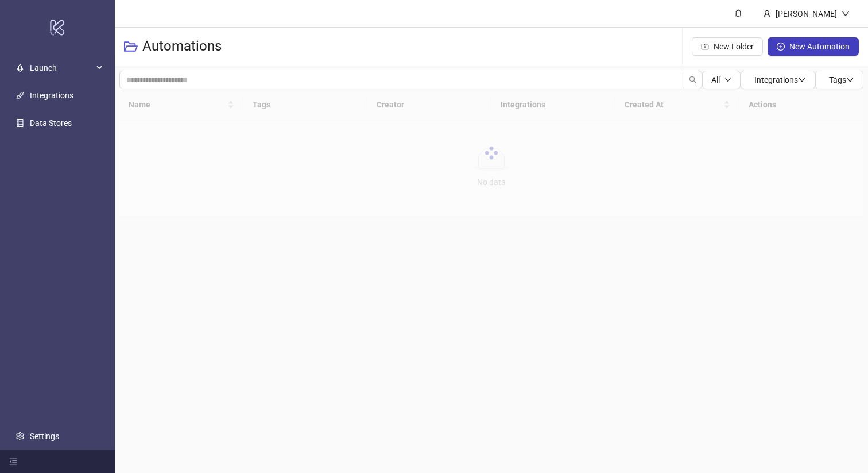 Image resolution: width=868 pixels, height=473 pixels. I want to click on a: Data Stores, so click(51, 123).